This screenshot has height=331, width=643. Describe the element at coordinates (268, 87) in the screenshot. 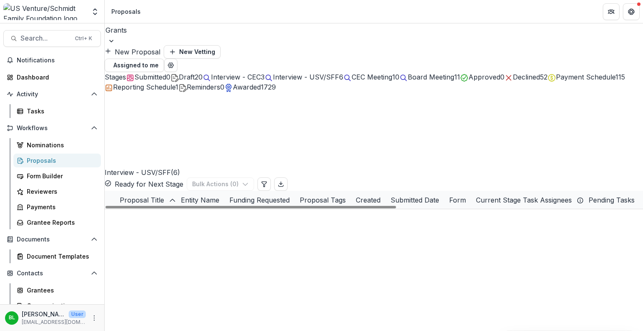

I see `span: 1729` at that location.